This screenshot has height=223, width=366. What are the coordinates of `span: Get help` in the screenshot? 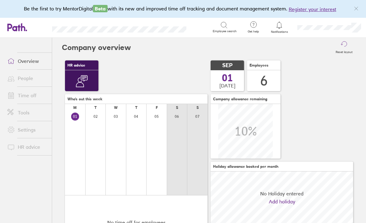 It's located at (253, 32).